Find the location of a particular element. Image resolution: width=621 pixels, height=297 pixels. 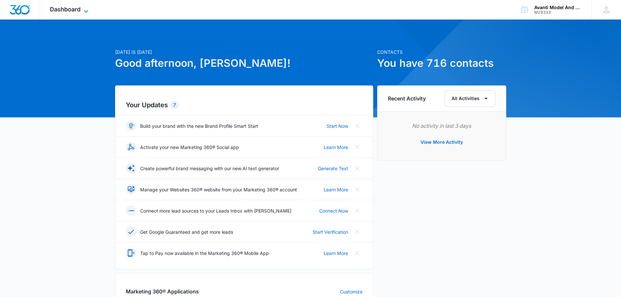

a: Customize is located at coordinates (351, 292).